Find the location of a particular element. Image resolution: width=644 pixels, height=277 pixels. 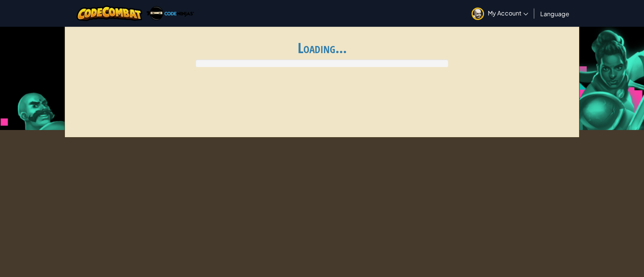

img: CodeCombat logo is located at coordinates (109, 13).